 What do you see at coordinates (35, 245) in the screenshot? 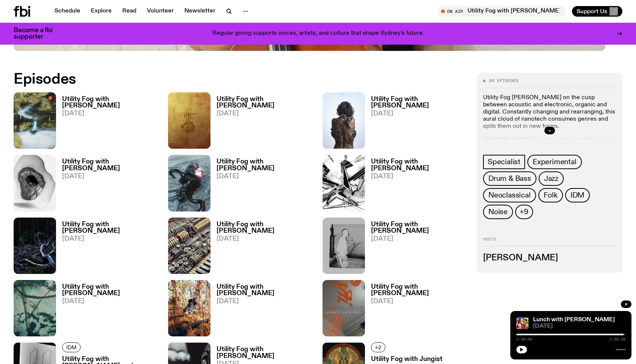
I see `img: Cover for Aho Ssan & Resina's album Ego Death` at bounding box center [35, 245].